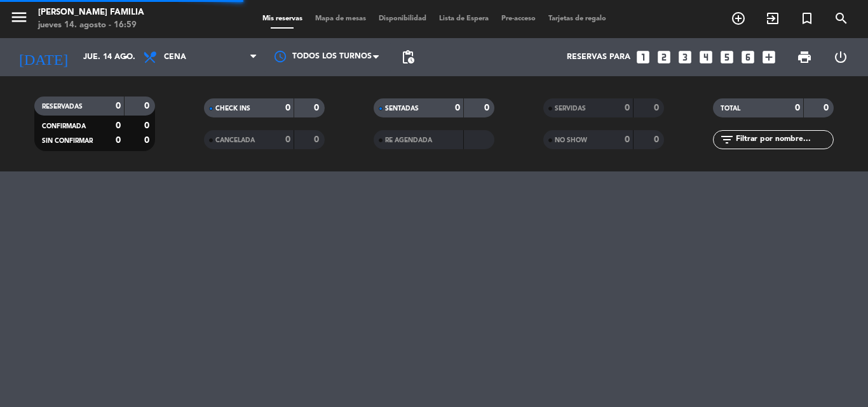  What do you see at coordinates (19, 19) in the screenshot?
I see `button: menu` at bounding box center [19, 19].